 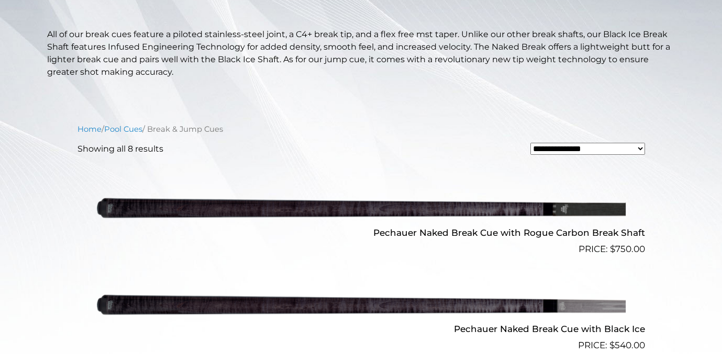 I want to click on a: Home, so click(x=89, y=129).